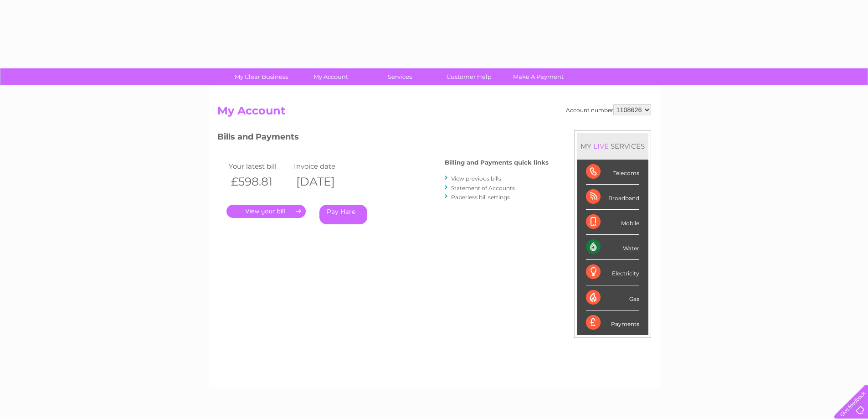  I want to click on a: Make A Payment, so click(538, 76).